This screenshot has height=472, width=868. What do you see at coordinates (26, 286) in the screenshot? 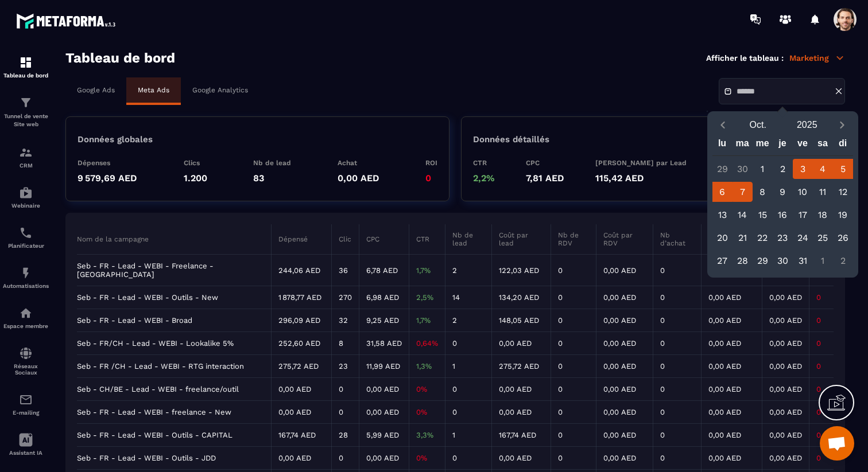
I see `p: Automatisations` at bounding box center [26, 286].